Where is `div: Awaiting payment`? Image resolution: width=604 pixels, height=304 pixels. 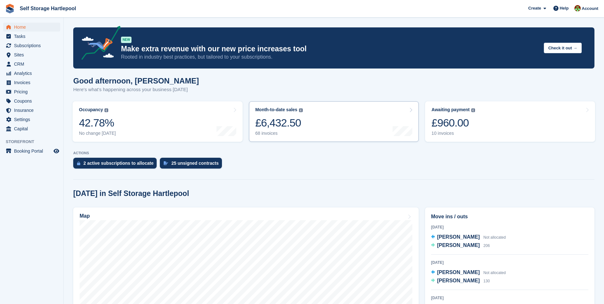
div: Awaiting payment is located at coordinates (450, 109).